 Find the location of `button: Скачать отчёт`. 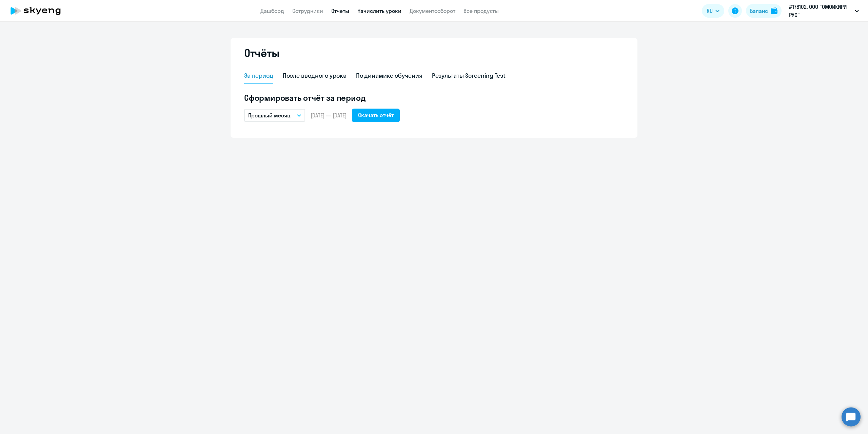

button: Скачать отчёт is located at coordinates (376, 116).